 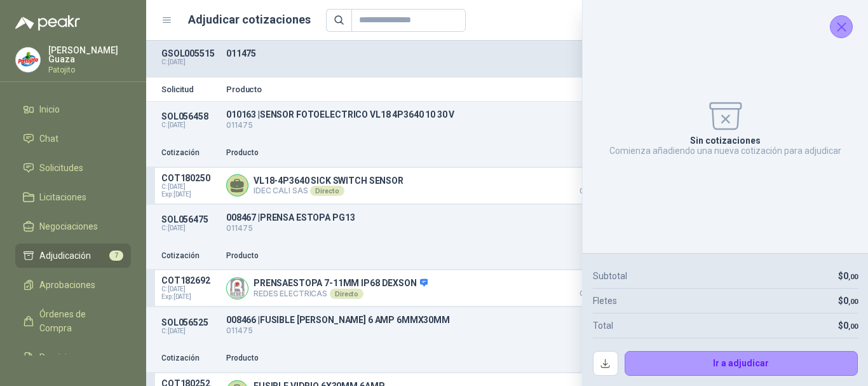 I want to click on p: Fletes, so click(x=605, y=301).